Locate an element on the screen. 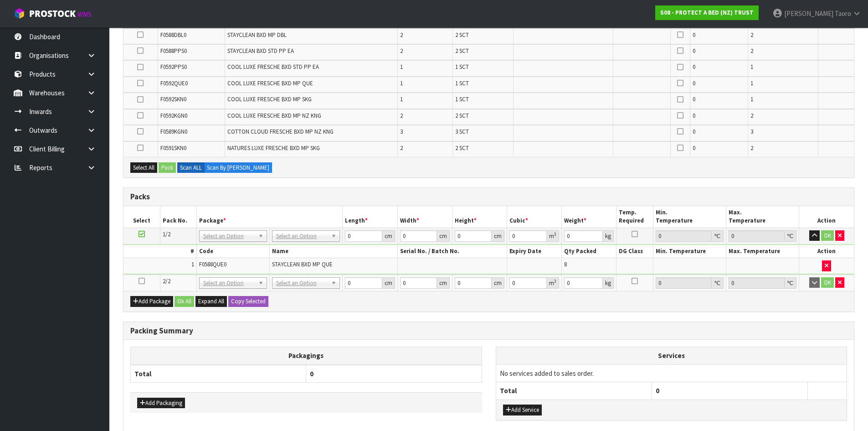  span: 2/2 is located at coordinates (166, 281).